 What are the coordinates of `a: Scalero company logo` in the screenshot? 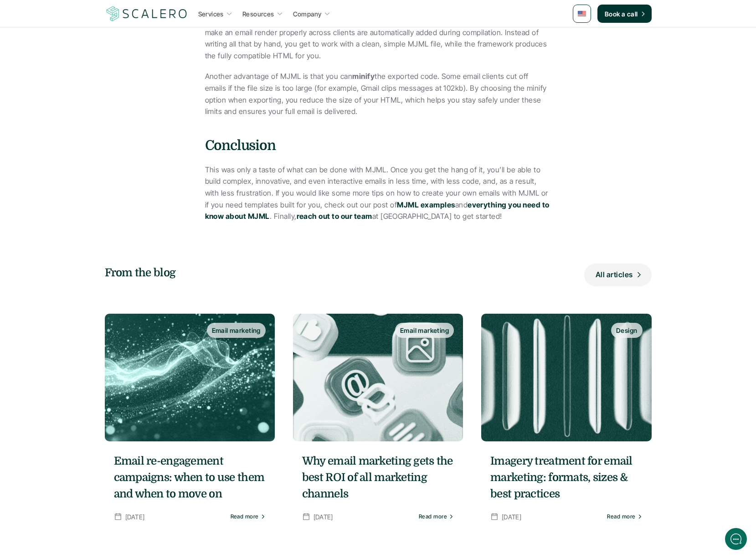 It's located at (147, 13).